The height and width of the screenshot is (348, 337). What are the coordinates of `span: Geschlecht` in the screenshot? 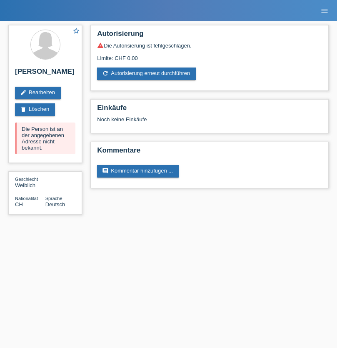 It's located at (26, 179).